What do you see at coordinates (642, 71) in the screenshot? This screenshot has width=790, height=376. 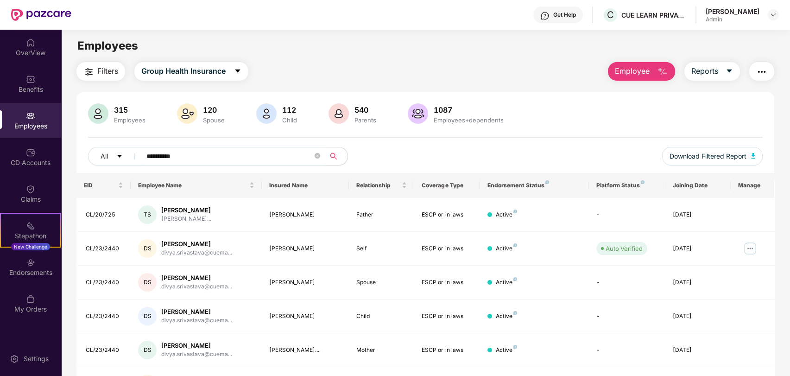 I see `button: Employee` at bounding box center [642, 71].